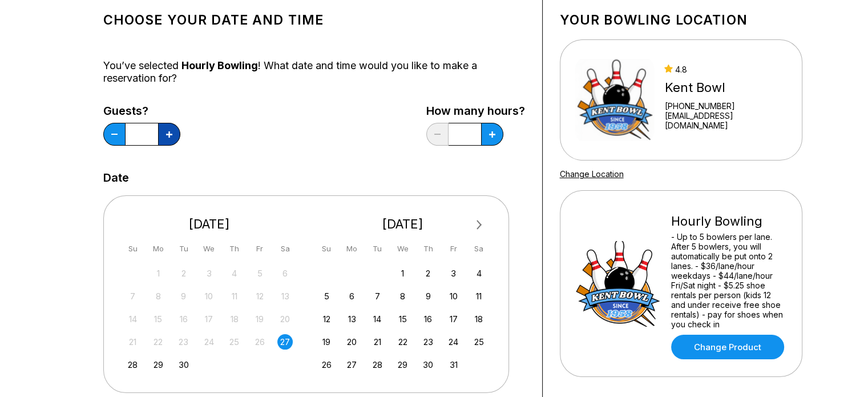  What do you see at coordinates (351, 364) in the screenshot?
I see `div: Choose Monday, October 27th, 2025` at bounding box center [351, 364].